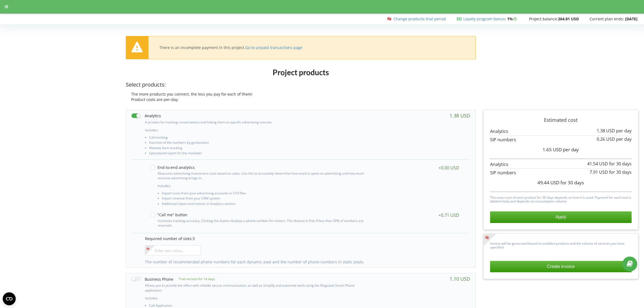 The image size is (644, 308). What do you see at coordinates (607, 19) in the screenshot?
I see `span: Current plan ends:` at bounding box center [607, 19].